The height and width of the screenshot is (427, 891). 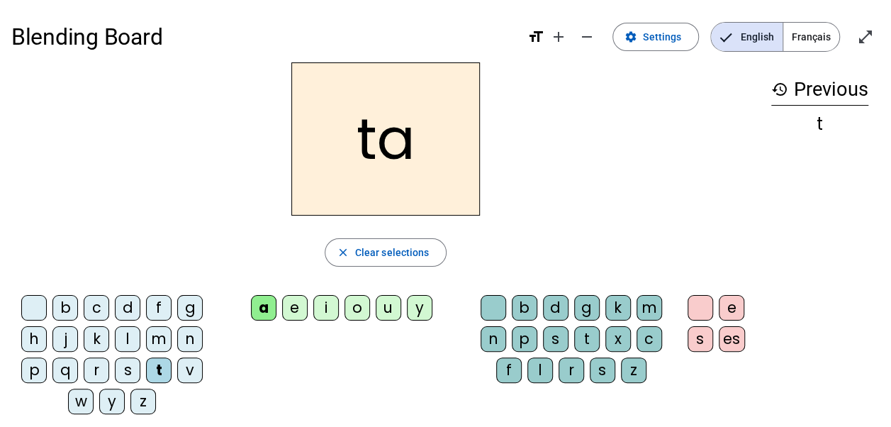 What do you see at coordinates (264, 307) in the screenshot?
I see `div: a` at bounding box center [264, 307].